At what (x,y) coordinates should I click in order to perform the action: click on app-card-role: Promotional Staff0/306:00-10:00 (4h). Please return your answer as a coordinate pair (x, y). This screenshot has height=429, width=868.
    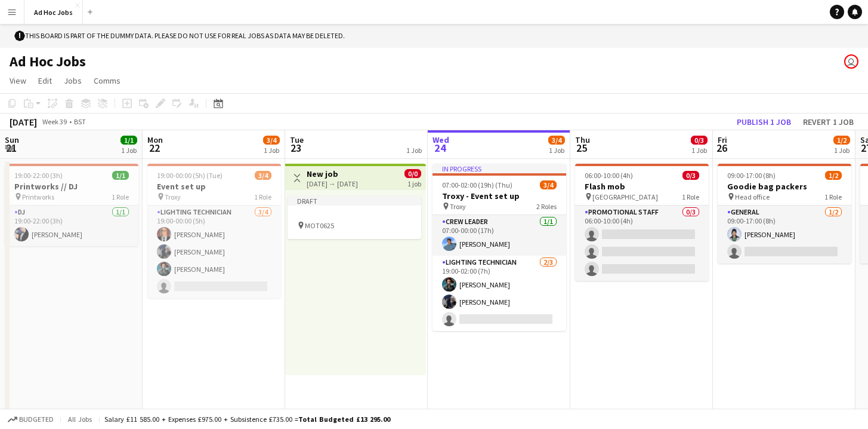
    Looking at the image, I should click on (642, 243).